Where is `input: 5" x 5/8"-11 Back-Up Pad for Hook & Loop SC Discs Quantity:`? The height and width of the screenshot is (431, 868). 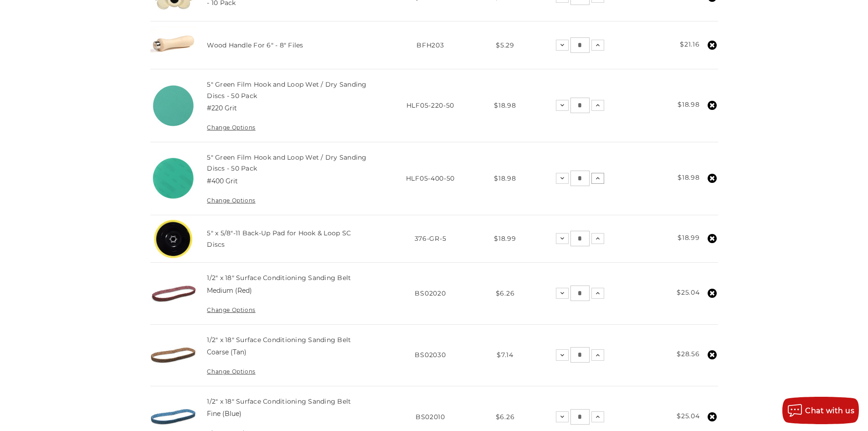
input: 5" x 5/8"-11 Back-Up Pad for Hook & Loop SC Discs Quantity: is located at coordinates (580, 238).